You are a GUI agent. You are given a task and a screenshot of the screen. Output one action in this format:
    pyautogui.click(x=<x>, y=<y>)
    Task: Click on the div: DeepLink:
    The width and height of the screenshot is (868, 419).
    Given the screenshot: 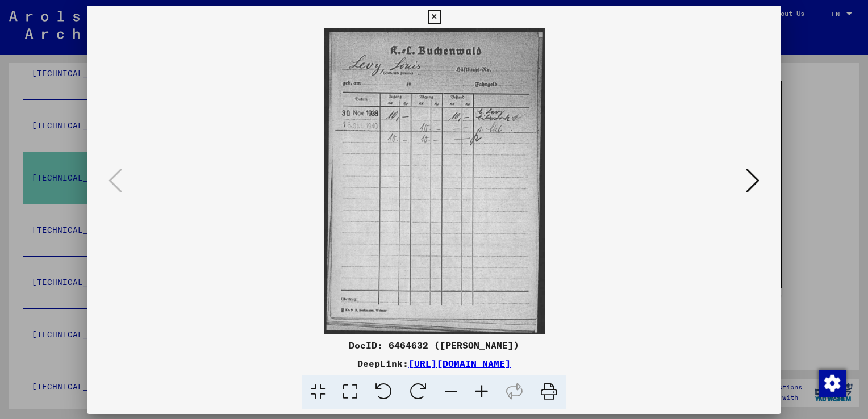 What is the action you would take?
    pyautogui.click(x=434, y=363)
    